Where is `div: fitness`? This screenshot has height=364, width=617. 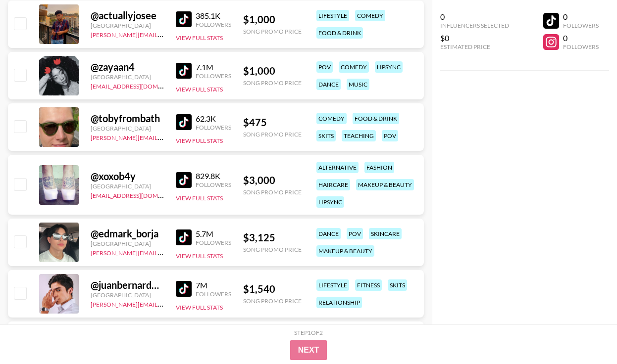
div: fitness is located at coordinates (368, 285).